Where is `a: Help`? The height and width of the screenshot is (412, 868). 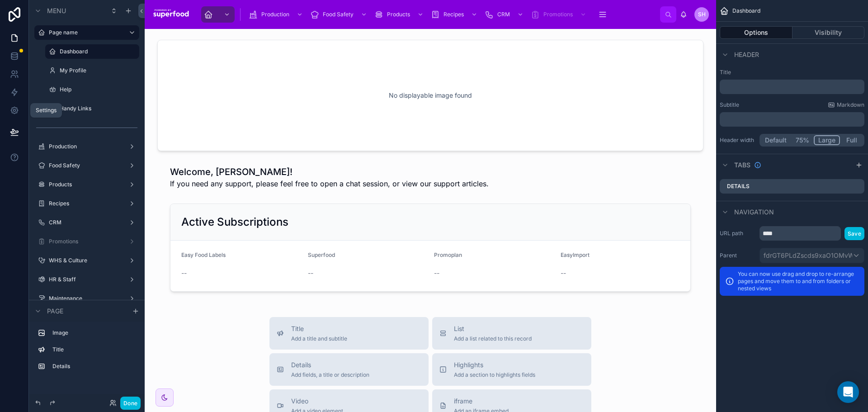 a: Help is located at coordinates (97, 89).